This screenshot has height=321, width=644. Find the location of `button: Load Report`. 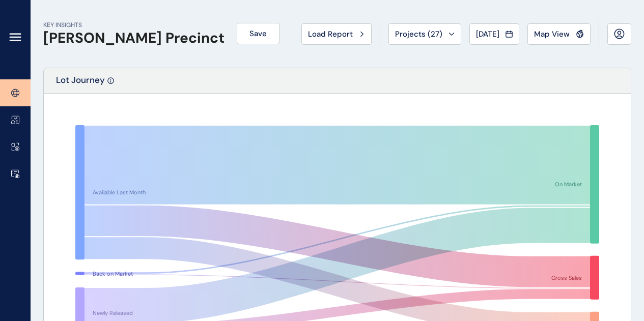

button: Load Report is located at coordinates (336, 34).